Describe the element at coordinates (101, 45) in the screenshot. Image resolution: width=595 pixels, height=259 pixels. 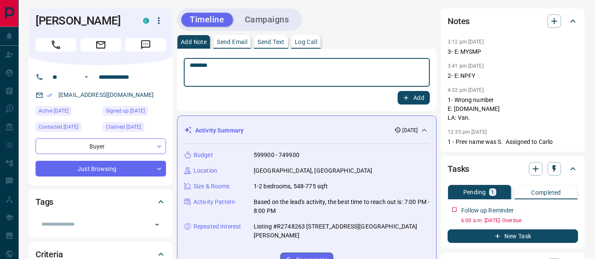
I see `span: Email` at that location.